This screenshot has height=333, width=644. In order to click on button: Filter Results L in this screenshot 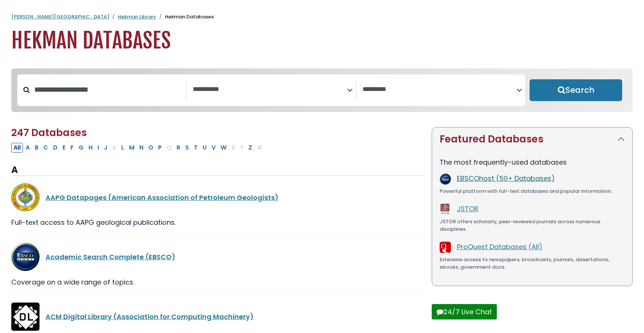, I will do `click(123, 148)`.